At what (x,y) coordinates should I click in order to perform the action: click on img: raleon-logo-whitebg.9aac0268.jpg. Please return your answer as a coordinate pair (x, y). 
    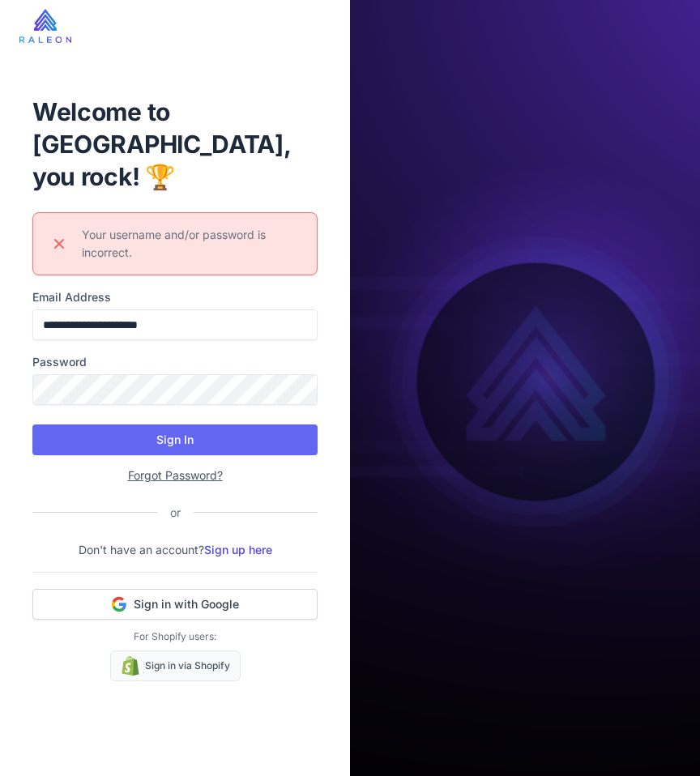
    Looking at the image, I should click on (45, 26).